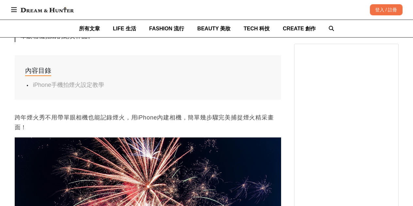 The image size is (413, 206). What do you see at coordinates (214, 28) in the screenshot?
I see `span: BEAUTY 美妝` at bounding box center [214, 28].